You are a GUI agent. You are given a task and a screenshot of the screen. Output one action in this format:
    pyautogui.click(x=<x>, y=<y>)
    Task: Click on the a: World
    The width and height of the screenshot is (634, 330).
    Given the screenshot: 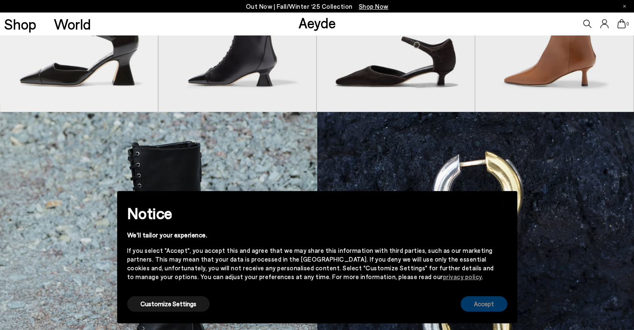 What is the action you would take?
    pyautogui.click(x=72, y=24)
    